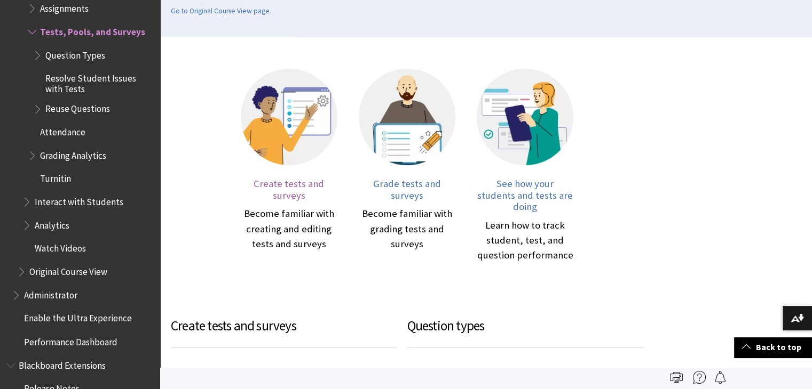 The image size is (812, 389). Describe the element at coordinates (289, 189) in the screenshot. I see `span: Create tests and surveys` at that location.